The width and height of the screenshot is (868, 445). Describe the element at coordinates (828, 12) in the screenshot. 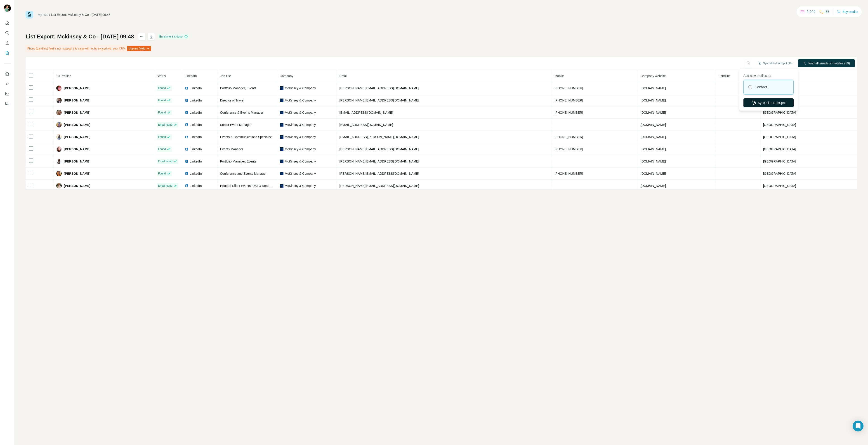

I see `p: 55` at that location.